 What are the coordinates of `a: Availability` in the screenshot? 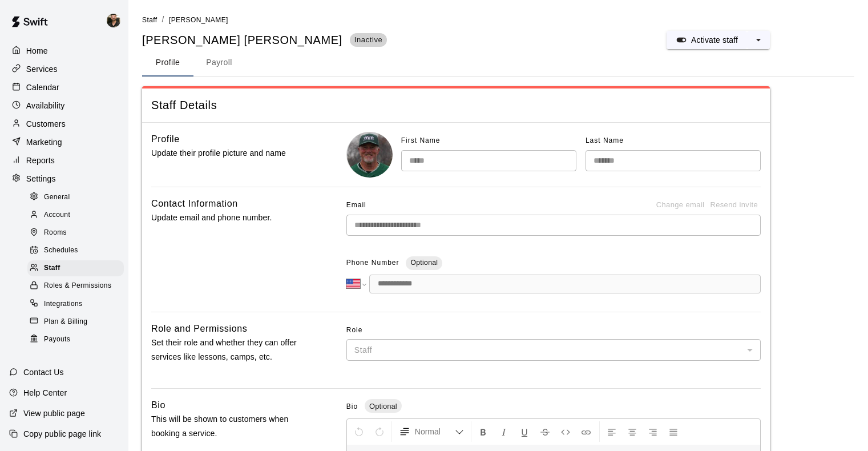 It's located at (64, 105).